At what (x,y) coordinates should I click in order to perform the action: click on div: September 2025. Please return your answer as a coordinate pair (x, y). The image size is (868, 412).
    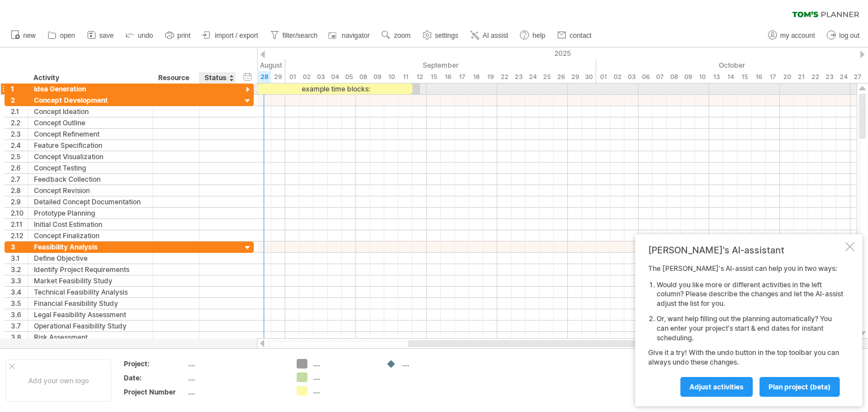
    Looking at the image, I should click on (441, 65).